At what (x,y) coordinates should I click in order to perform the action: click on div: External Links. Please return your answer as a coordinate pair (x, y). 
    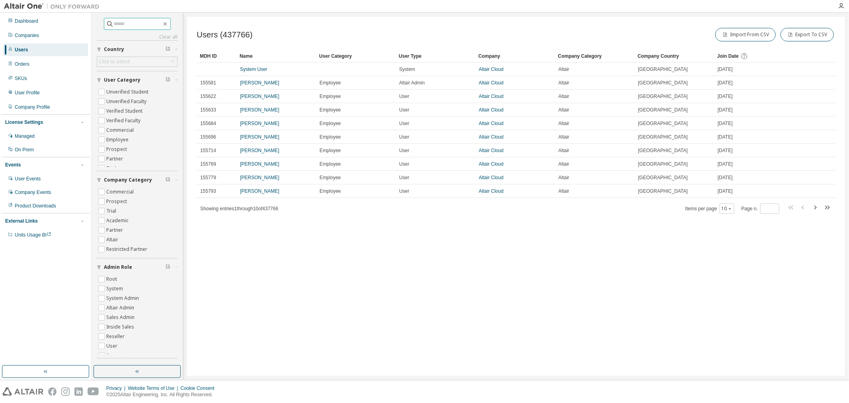
    Looking at the image, I should click on (21, 221).